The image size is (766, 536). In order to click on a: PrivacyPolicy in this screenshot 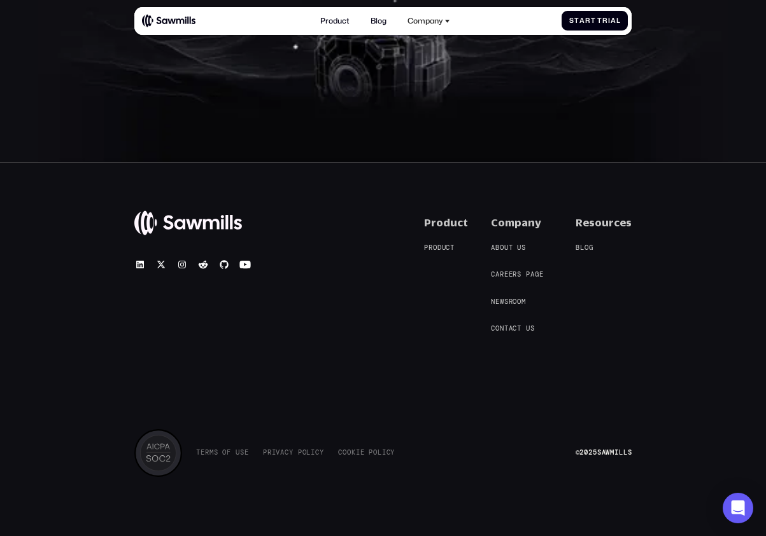, I will do `click(293, 453)`.